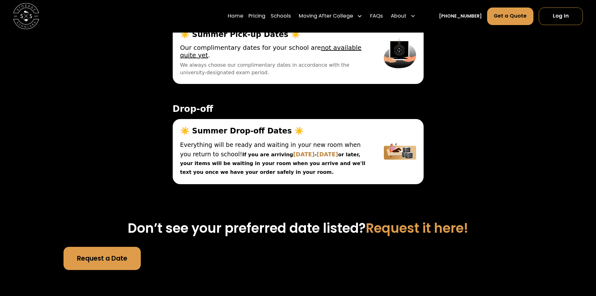 The image size is (596, 296). Describe the element at coordinates (275, 158) in the screenshot. I see `div: If you are arriving - or later, your items will be waiting in your room when you arrive and we'll...` at that location.